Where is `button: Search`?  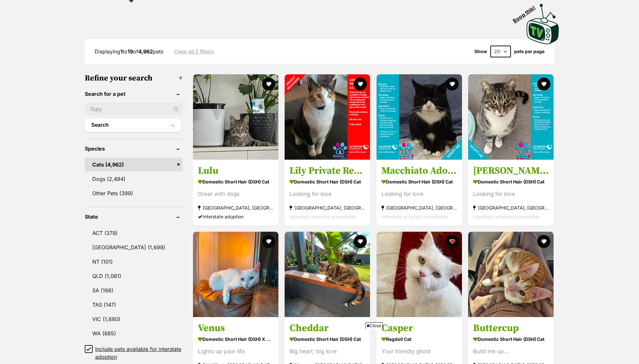 button: Search is located at coordinates (132, 125).